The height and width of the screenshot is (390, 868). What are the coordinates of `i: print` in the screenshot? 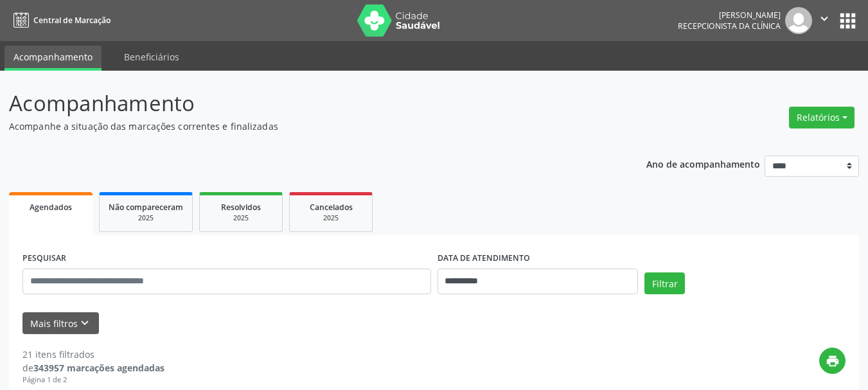 It's located at (833, 361).